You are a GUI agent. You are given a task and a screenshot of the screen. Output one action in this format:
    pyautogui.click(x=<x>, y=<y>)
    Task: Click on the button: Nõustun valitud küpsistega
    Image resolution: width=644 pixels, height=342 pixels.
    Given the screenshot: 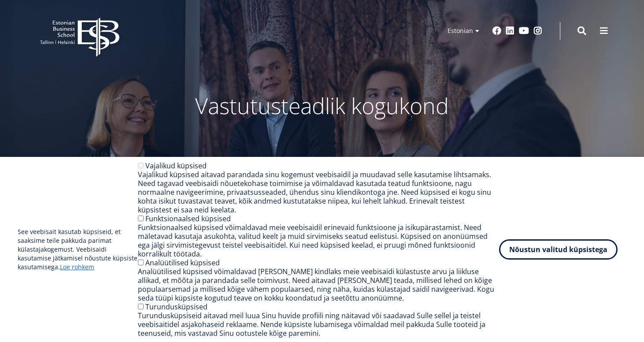 What is the action you would take?
    pyautogui.click(x=558, y=250)
    